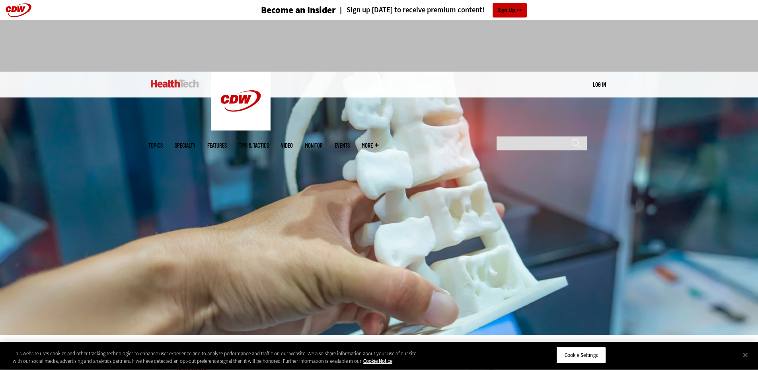  Describe the element at coordinates (241, 128) in the screenshot. I see `a: CDW` at that location.